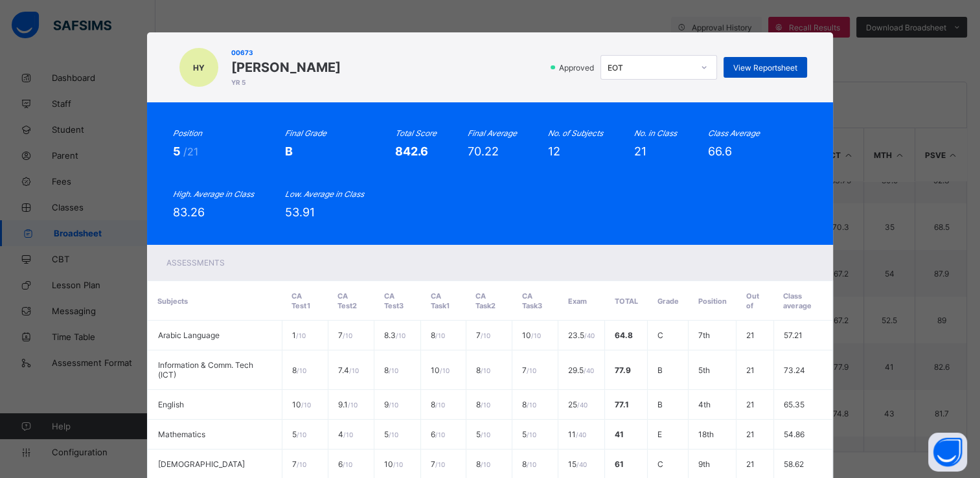  What do you see at coordinates (492, 133) in the screenshot?
I see `i: Final Average` at bounding box center [492, 133].